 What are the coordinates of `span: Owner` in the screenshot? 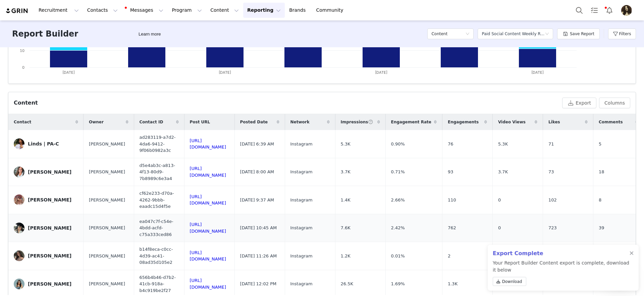 It's located at (96, 122).